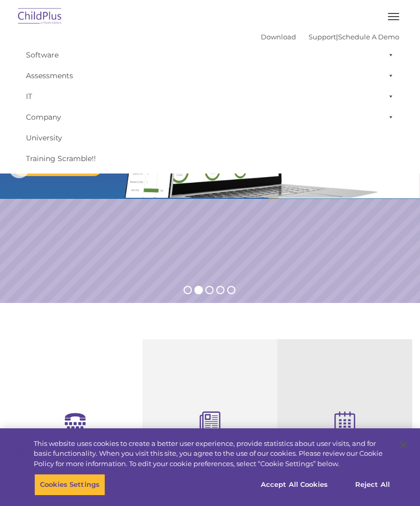 This screenshot has height=506, width=420. I want to click on button: Reject All, so click(372, 485).